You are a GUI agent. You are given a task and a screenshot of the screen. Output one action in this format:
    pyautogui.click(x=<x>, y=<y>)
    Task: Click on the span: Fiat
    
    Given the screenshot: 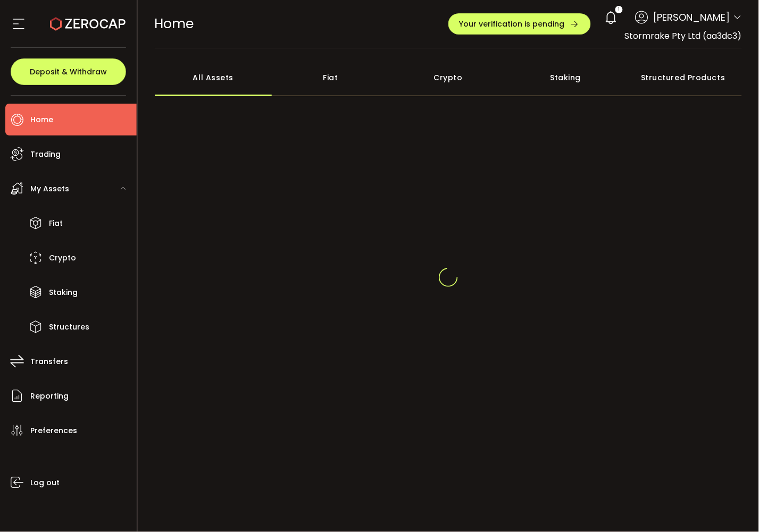 What is the action you would take?
    pyautogui.click(x=56, y=223)
    